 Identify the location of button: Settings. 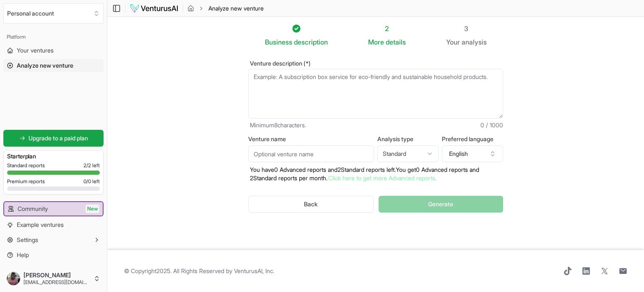
(53, 240).